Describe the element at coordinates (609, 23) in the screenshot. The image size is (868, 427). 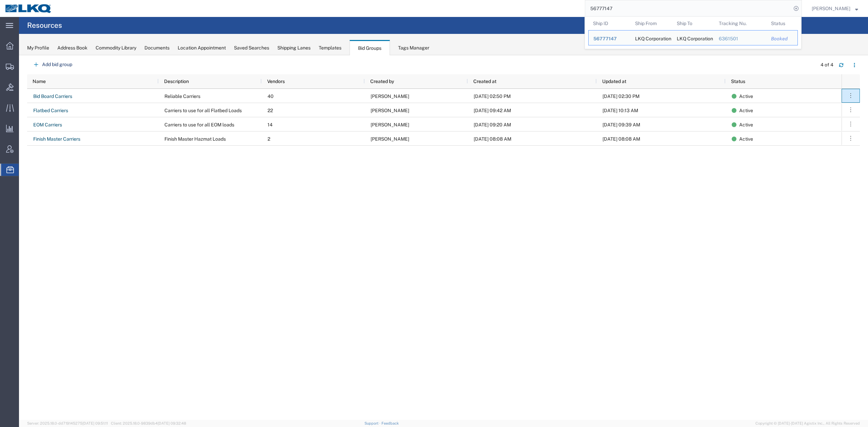
I see `th: Ship ID` at that location.